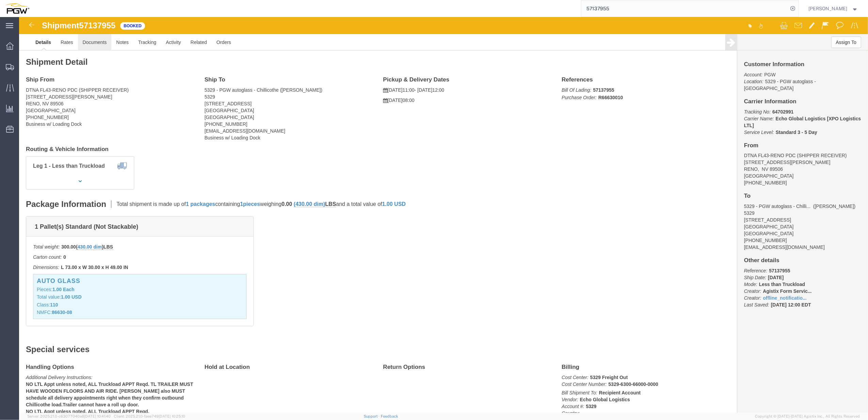 The width and height of the screenshot is (868, 420). Describe the element at coordinates (685, 9) in the screenshot. I see `input: Search for shipment number, reference number` at that location.